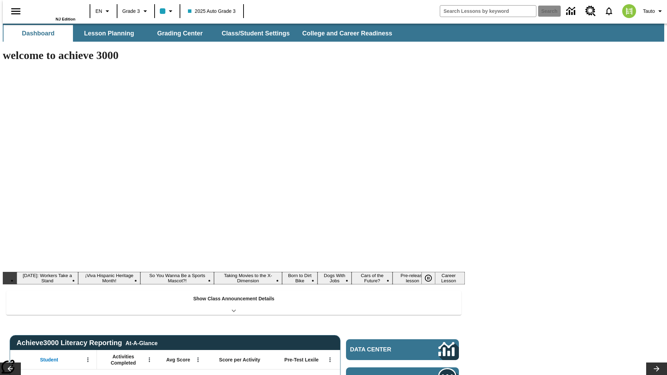 This screenshot has height=375, width=667. What do you see at coordinates (413, 278) in the screenshot?
I see `button: Slide 8 Pre-release lesson` at bounding box center [413, 278].